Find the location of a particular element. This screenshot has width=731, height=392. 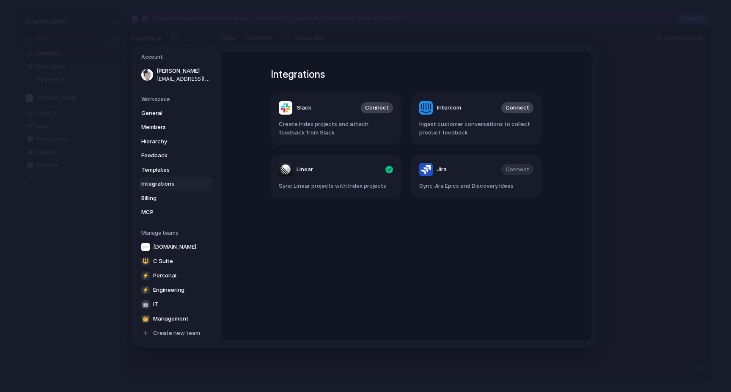

a: 🤖IT is located at coordinates (176, 304).